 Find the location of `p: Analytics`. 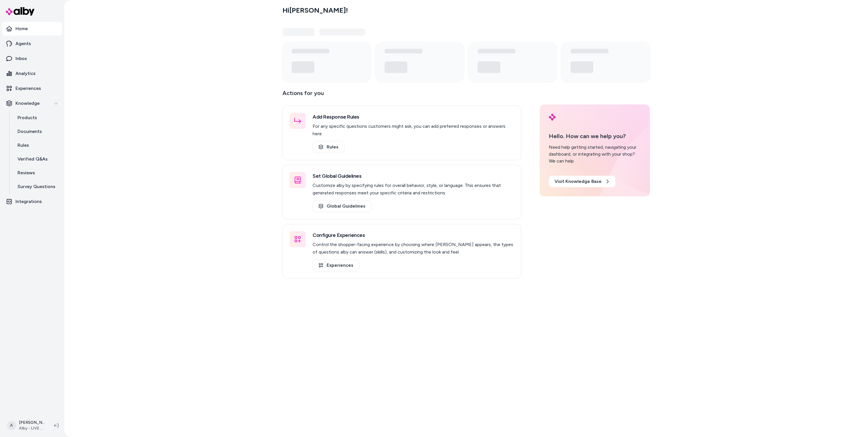

p: Analytics is located at coordinates (26, 73).